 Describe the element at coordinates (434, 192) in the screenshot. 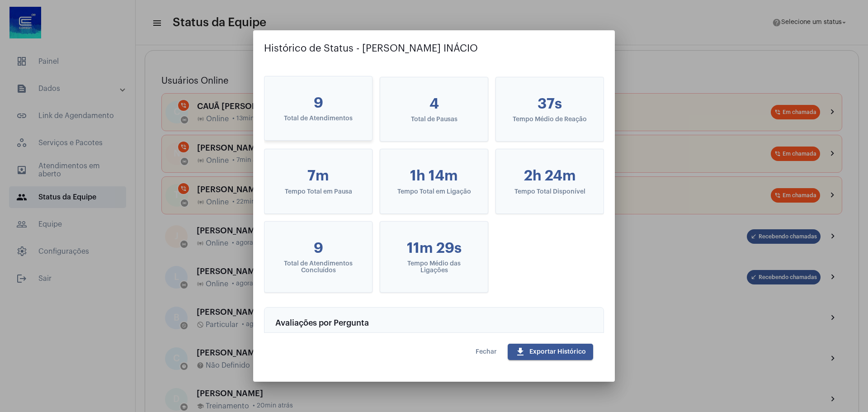

I see `div: Tempo Total em Ligação` at that location.